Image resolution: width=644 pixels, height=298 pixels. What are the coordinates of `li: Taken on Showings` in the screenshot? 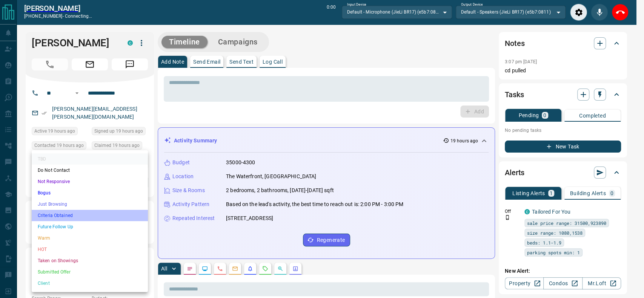 It's located at (90, 260).